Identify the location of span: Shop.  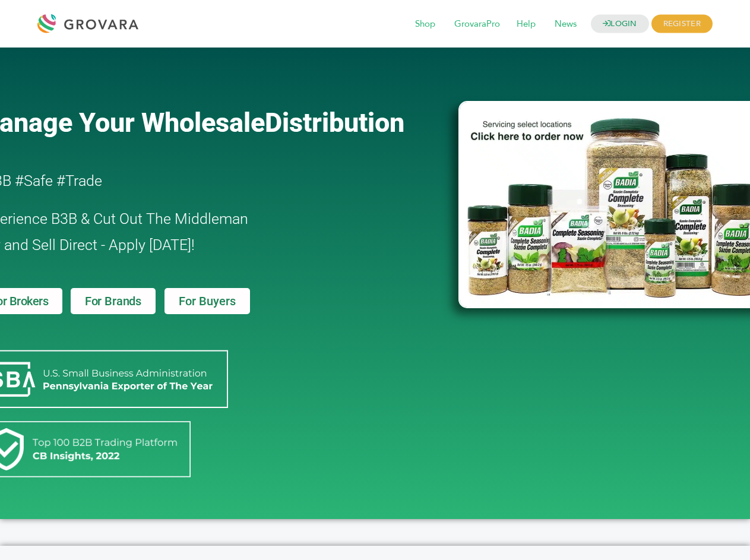
(425, 24).